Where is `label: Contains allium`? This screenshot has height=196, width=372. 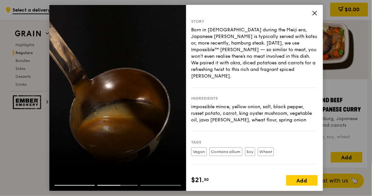
label: Contains allium is located at coordinates (226, 151).